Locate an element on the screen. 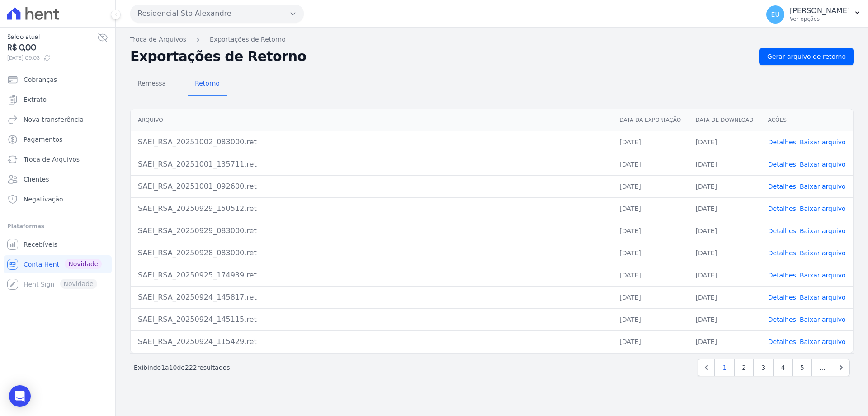 The image size is (868, 416). a: Retorno is located at coordinates (207, 84).